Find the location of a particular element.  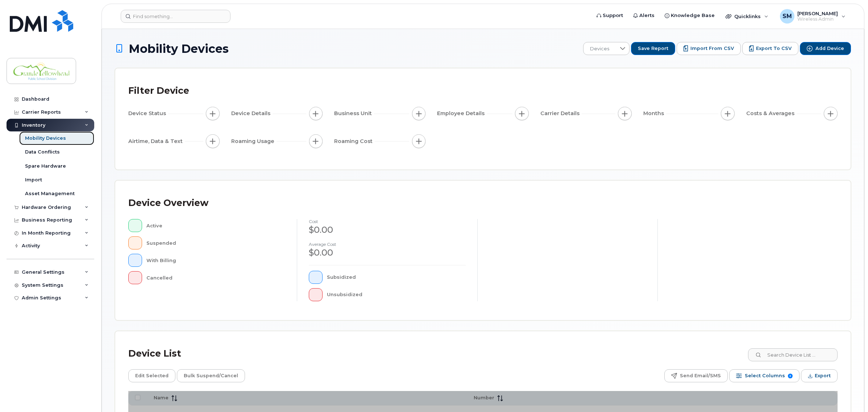

div: Subsidized is located at coordinates (396, 277).